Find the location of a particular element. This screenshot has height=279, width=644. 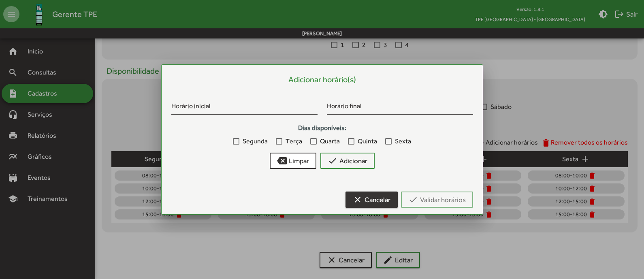

button: Limpar is located at coordinates (293, 161).